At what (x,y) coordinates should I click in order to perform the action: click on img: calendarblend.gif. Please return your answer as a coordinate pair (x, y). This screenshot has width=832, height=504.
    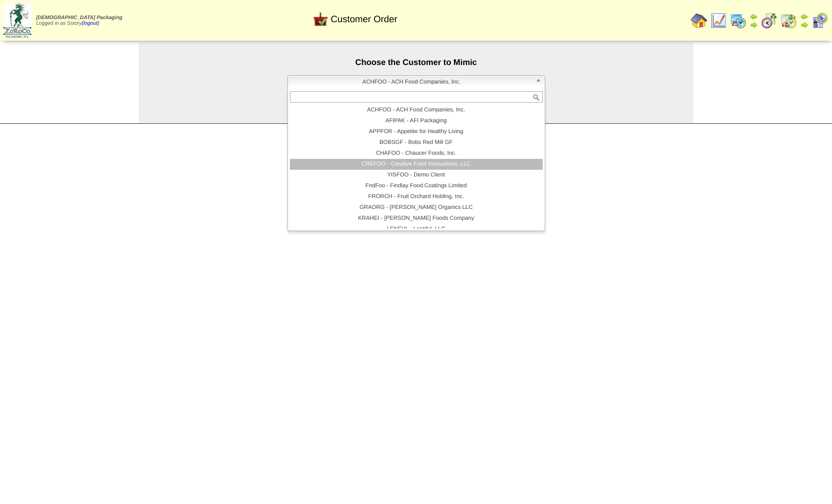
    Looking at the image, I should click on (769, 21).